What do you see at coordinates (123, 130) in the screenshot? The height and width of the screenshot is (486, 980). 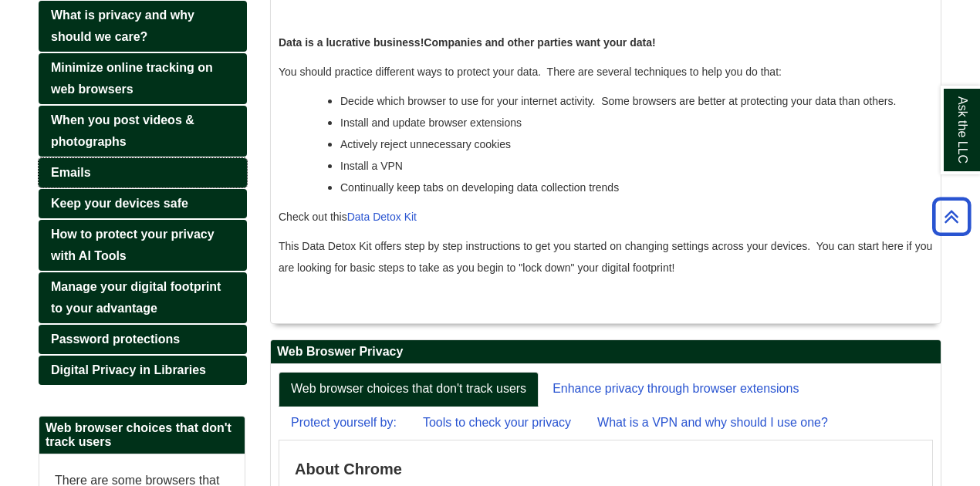 I see `span: When you post videos & photographs` at bounding box center [123, 130].